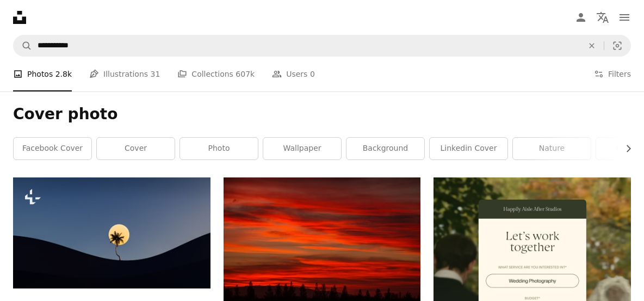 Image resolution: width=644 pixels, height=301 pixels. What do you see at coordinates (136, 148) in the screenshot?
I see `a: cover` at bounding box center [136, 148].